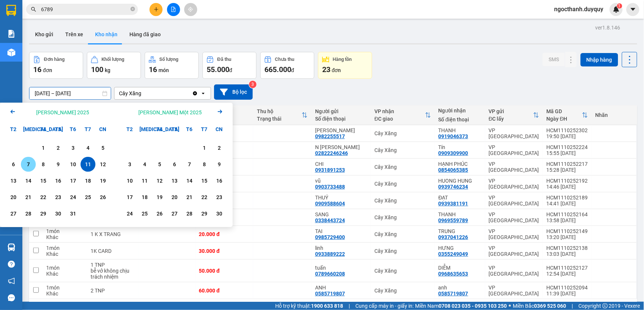 The height and width of the screenshot is (310, 644). What do you see at coordinates (142, 93) in the screenshot?
I see `input: Selected Cây Xăng.` at bounding box center [142, 93].